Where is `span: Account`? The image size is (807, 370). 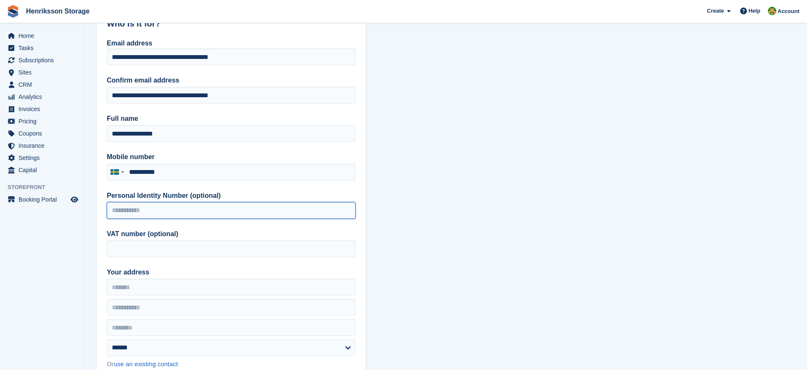
span: Account is located at coordinates (789, 11).